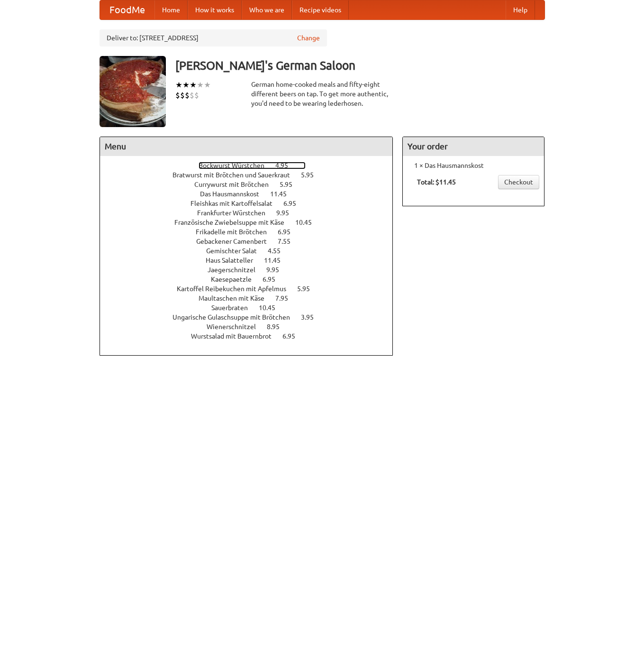  I want to click on span: Kaesepaetzle, so click(236, 279).